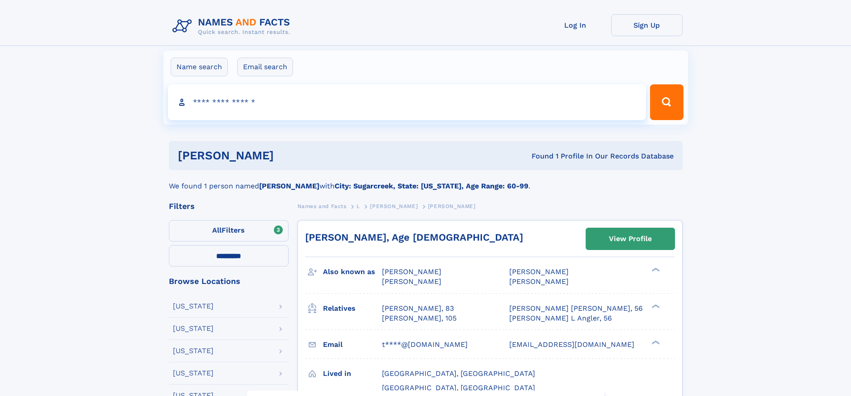  What do you see at coordinates (630, 239) in the screenshot?
I see `a: View Profile` at bounding box center [630, 239].